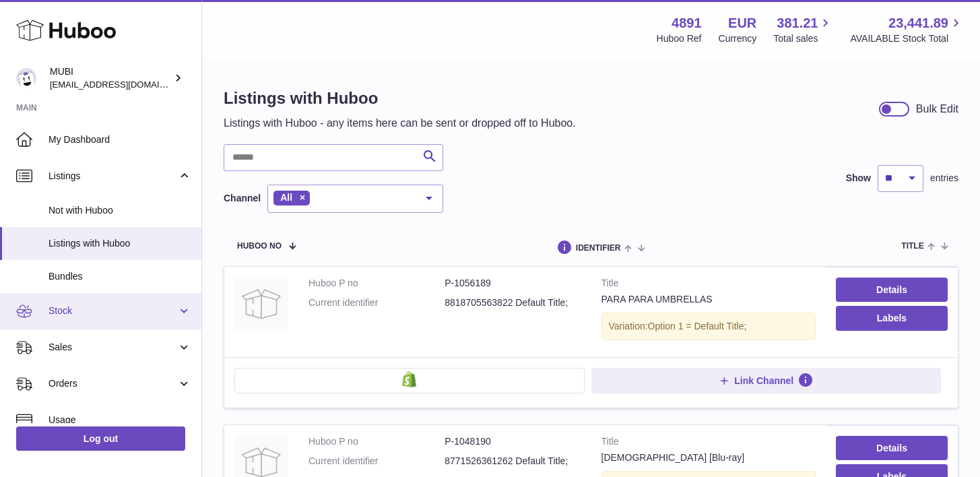  Describe the element at coordinates (120, 420) in the screenshot. I see `span: Usage` at that location.